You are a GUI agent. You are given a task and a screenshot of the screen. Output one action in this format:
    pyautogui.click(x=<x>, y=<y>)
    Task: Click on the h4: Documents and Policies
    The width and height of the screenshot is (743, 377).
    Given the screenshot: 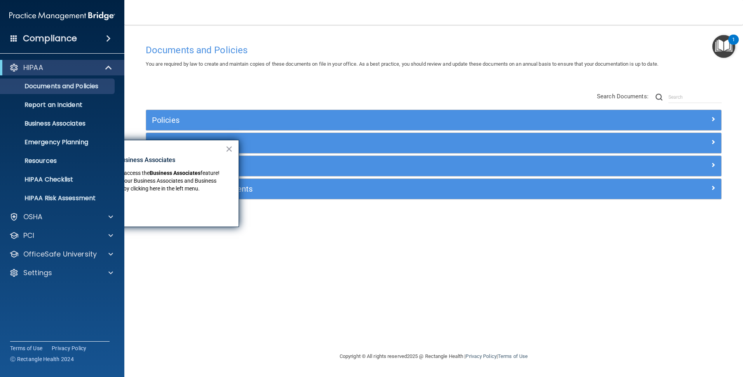 What is the action you would take?
    pyautogui.click(x=434, y=50)
    